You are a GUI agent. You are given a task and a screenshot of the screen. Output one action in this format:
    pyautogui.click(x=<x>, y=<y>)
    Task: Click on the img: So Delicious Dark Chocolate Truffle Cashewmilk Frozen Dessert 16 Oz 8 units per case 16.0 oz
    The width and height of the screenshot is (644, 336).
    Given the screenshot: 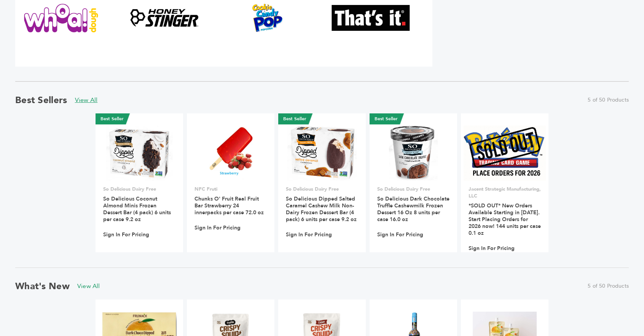 What is the action you would take?
    pyautogui.click(x=413, y=153)
    